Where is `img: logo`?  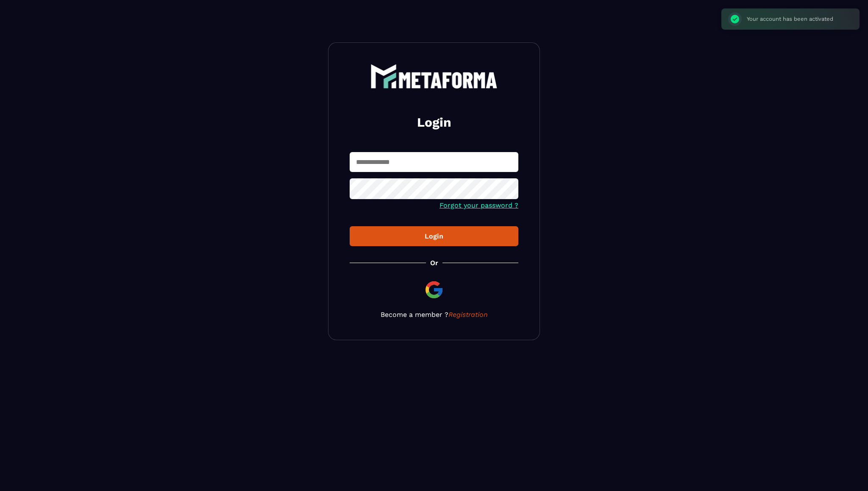 img: logo is located at coordinates (434, 76).